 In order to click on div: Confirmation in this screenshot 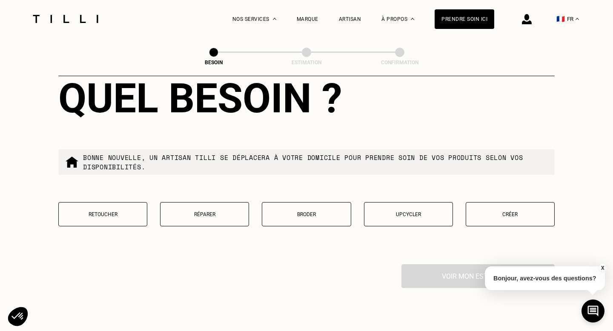, I will do `click(400, 63)`.